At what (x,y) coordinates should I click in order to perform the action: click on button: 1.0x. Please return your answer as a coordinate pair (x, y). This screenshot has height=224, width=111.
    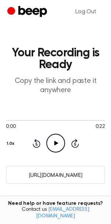
    Looking at the image, I should click on (11, 144).